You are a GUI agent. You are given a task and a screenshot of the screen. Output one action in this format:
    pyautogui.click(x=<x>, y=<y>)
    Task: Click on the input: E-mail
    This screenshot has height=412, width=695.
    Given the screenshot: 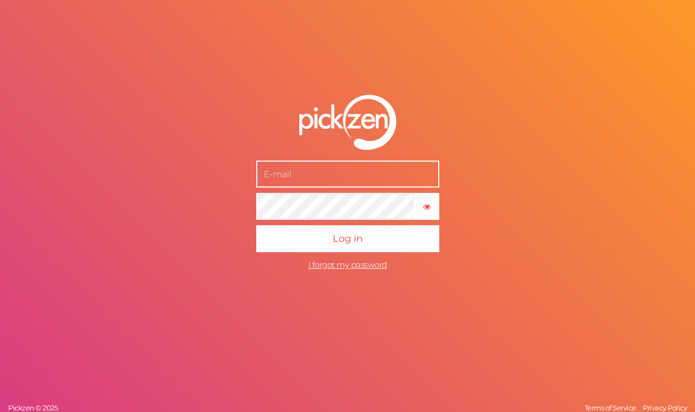 What is the action you would take?
    pyautogui.click(x=348, y=174)
    